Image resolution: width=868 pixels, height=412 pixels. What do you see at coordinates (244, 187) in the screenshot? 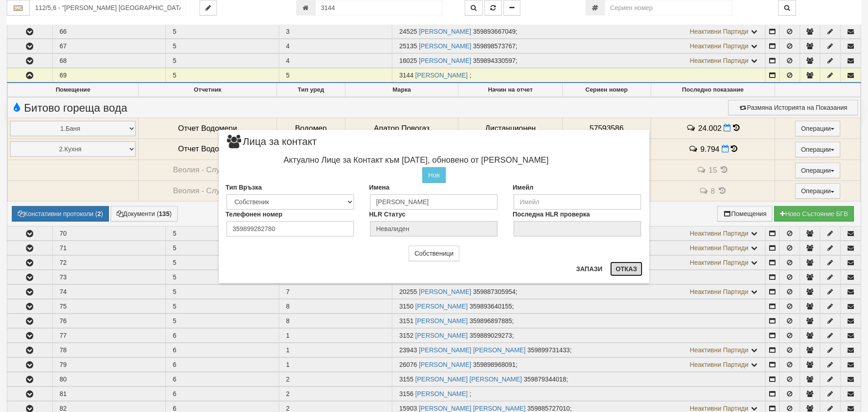
I see `label: Тип Връзка` at bounding box center [244, 187].